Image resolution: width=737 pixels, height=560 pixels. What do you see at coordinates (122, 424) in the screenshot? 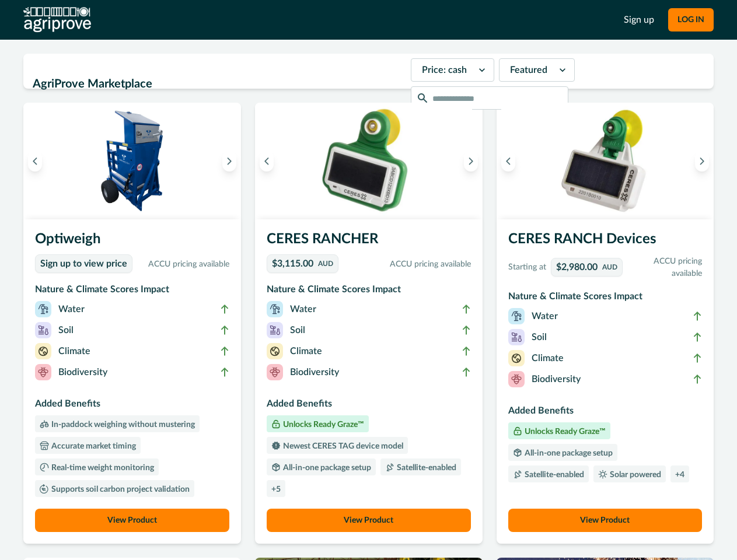
I see `p: In-paddock weighing without mustering` at bounding box center [122, 424].